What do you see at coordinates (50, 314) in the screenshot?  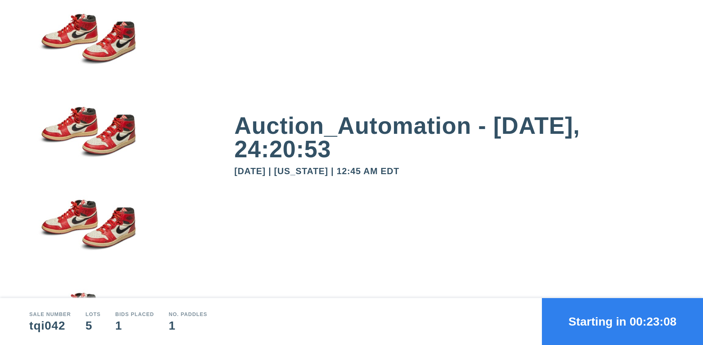 I see `div: Sale number` at bounding box center [50, 314].